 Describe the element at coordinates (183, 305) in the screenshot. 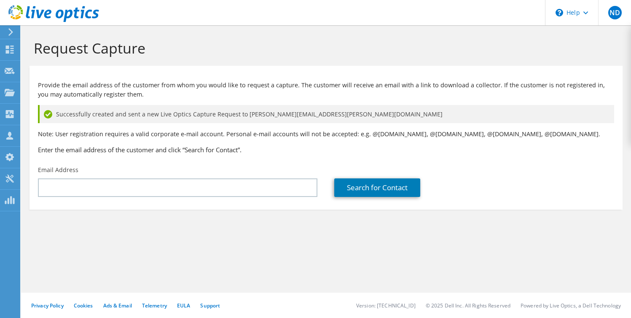

I see `a: EULA` at that location.